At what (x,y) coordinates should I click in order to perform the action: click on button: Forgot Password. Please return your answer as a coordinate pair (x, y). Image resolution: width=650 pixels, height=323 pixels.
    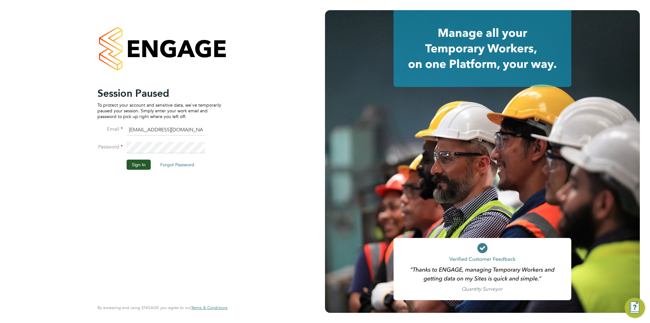
    Looking at the image, I should click on (177, 165).